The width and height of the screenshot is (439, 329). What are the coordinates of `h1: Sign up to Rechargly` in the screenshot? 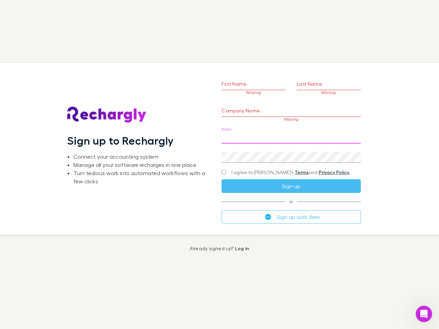 It's located at (120, 140).